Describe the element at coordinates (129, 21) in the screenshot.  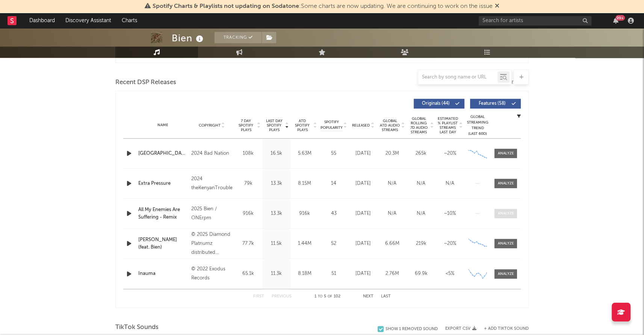
I see `a: Charts` at that location.